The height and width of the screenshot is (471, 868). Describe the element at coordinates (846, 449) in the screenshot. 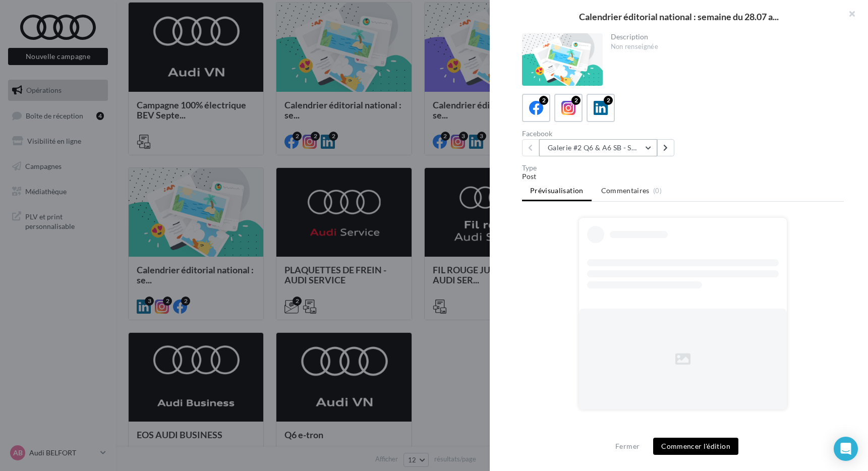

I see `div: Open Intercom Messenger` at that location.